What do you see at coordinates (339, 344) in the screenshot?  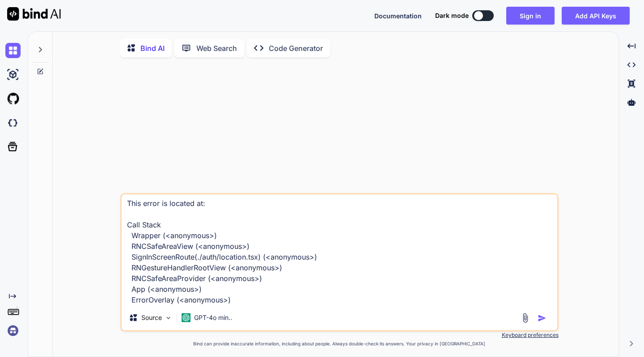 I see `p: Bind can provide inaccurate information, including about people. Always double-check its answers....` at bounding box center [339, 344].